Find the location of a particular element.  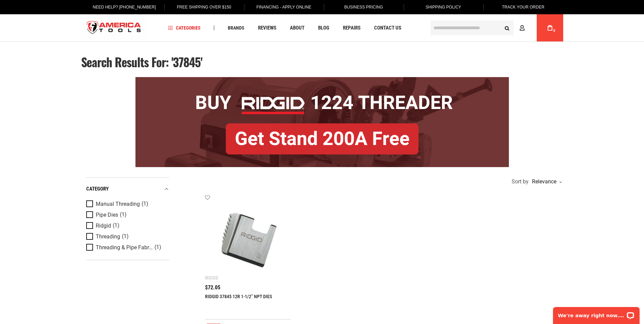

span: Sort by is located at coordinates (520, 182).